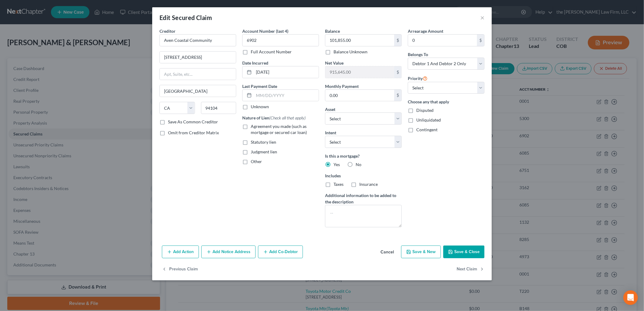 The height and width of the screenshot is (311, 644). What do you see at coordinates (198, 40) in the screenshot?
I see `input: Search creditor by name...` at bounding box center [198, 40].